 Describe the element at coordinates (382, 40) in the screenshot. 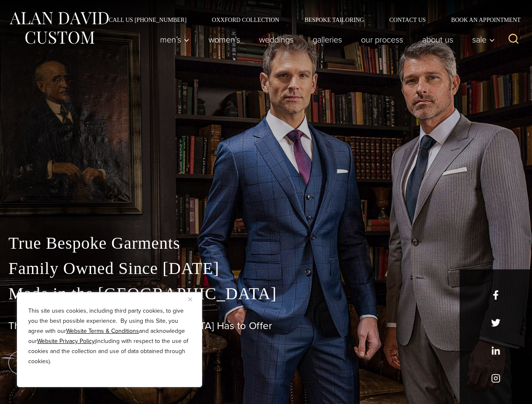

I see `a: Our Process` at that location.